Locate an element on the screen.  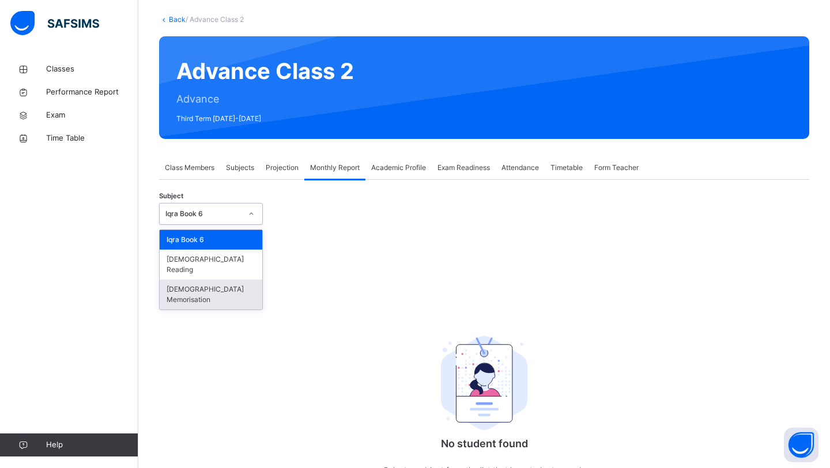
span: Exam is located at coordinates (92, 115).